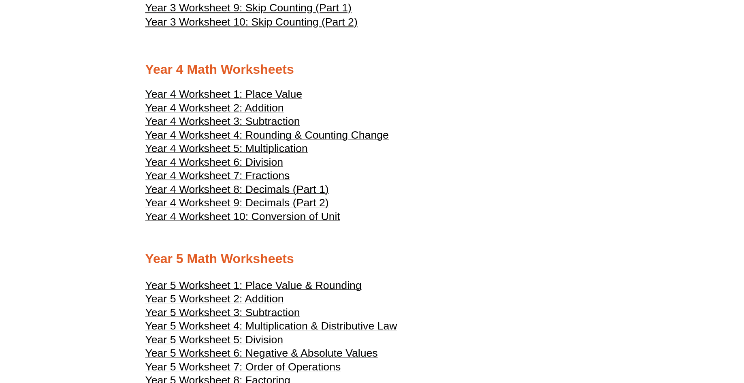  Describe the element at coordinates (223, 121) in the screenshot. I see `span: Year 4 Worksheet 3: Subtraction` at that location.